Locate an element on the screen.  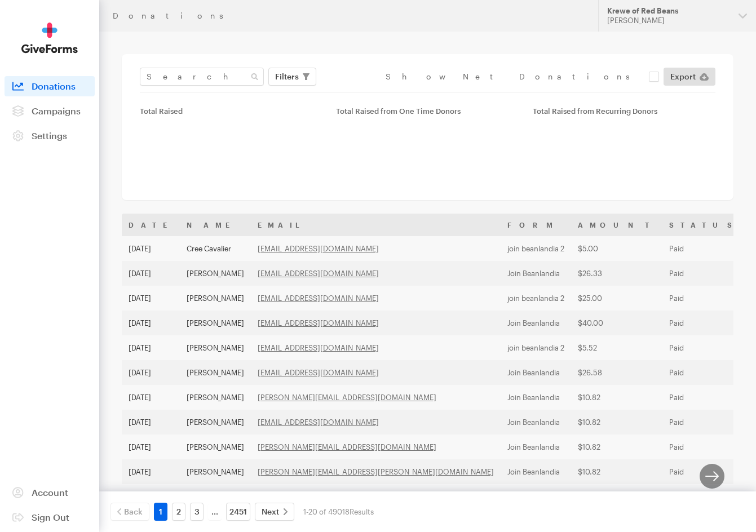
a: 3 is located at coordinates (197, 511).